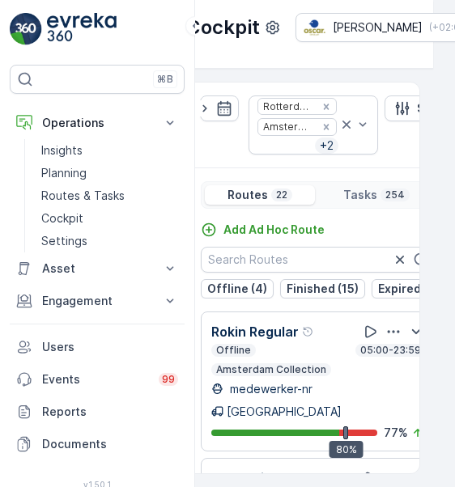 Image resolution: width=455 pixels, height=487 pixels. Describe the element at coordinates (110, 347) in the screenshot. I see `p: Users` at that location.